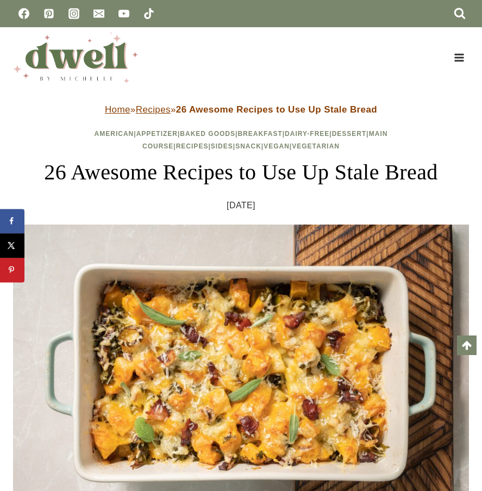 The width and height of the screenshot is (482, 491). Describe the element at coordinates (222, 146) in the screenshot. I see `a: Sides` at that location.